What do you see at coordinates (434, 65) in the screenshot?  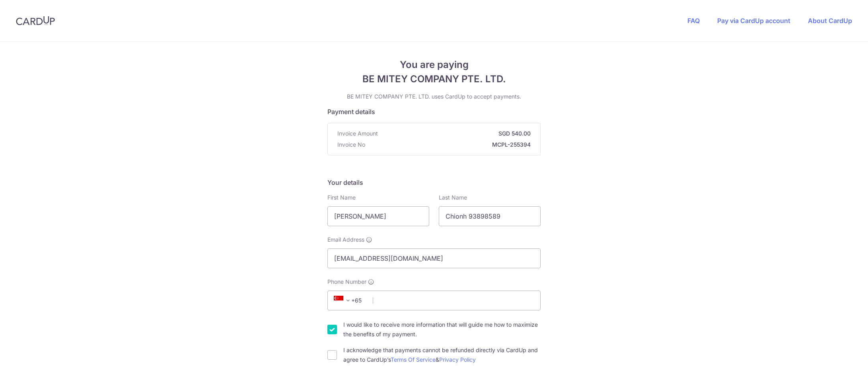 I see `span: You are paying` at bounding box center [434, 65].